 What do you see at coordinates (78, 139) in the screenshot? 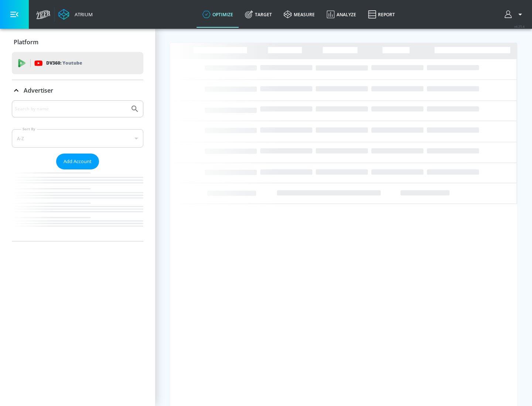
I see `div: A-Z` at bounding box center [78, 139].